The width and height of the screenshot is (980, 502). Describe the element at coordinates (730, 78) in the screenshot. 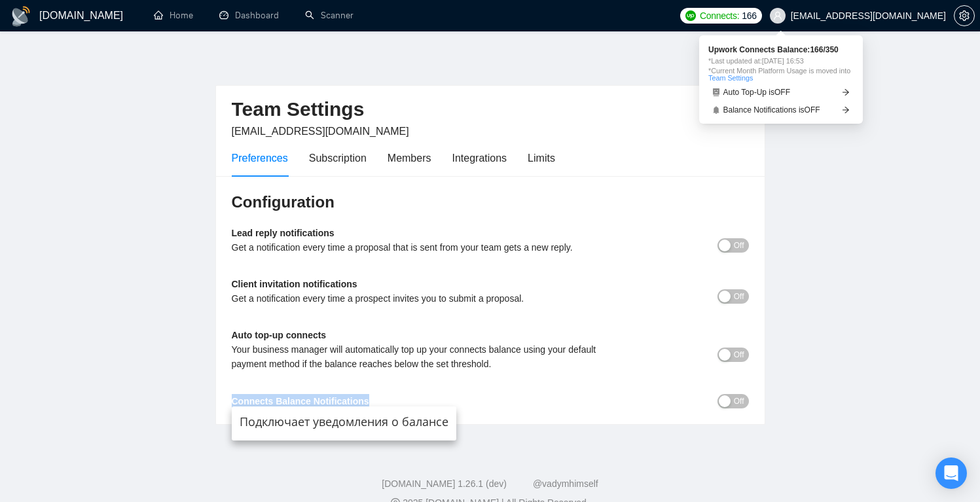

I see `a: Team Settings` at that location.